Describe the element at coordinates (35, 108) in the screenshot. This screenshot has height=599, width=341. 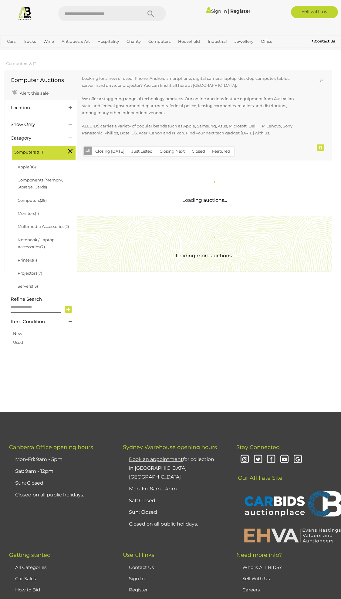
I see `h4: Location` at that location.